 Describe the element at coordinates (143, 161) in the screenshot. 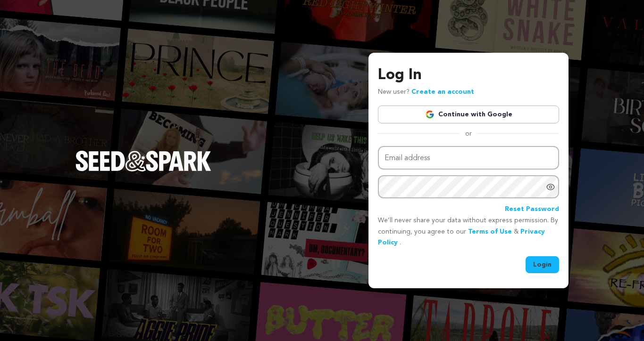

I see `img: Seed&Spark Logo` at that location.